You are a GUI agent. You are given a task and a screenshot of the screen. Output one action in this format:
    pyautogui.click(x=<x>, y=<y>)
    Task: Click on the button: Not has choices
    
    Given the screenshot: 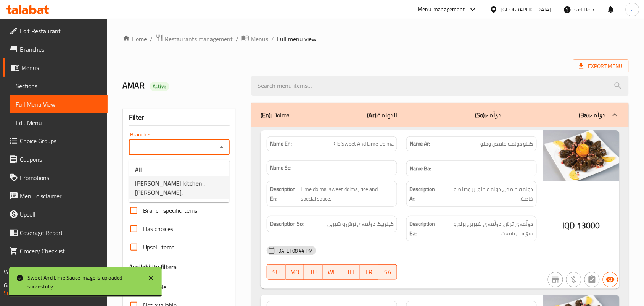 What is the action you would take?
    pyautogui.click(x=592, y=279)
    